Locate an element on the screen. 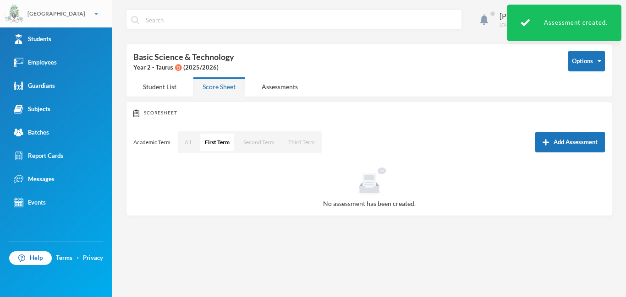 The width and height of the screenshot is (626, 297). div: Messages is located at coordinates (34, 179).